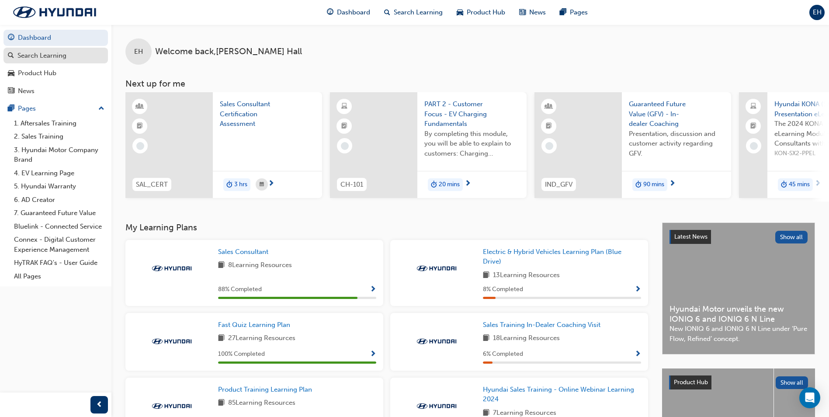 This screenshot has height=417, width=829. I want to click on a: Sales Consultant, so click(245, 252).